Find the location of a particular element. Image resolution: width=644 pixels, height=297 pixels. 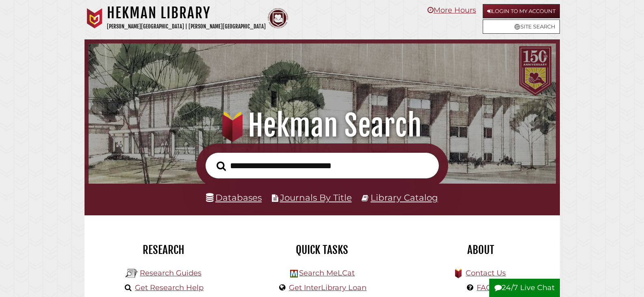

img: Calvin University is located at coordinates (95, 18).